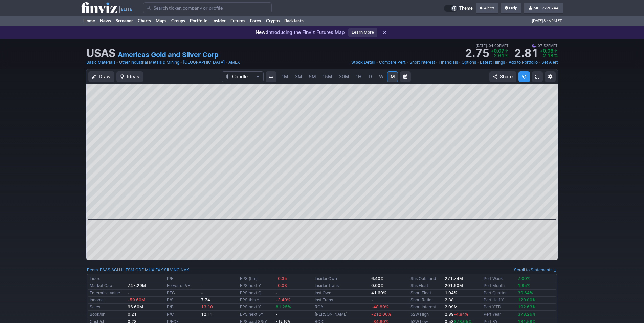 This screenshot has height=323, width=644. Describe the element at coordinates (426, 314) in the screenshot. I see `td: 52W High` at that location.